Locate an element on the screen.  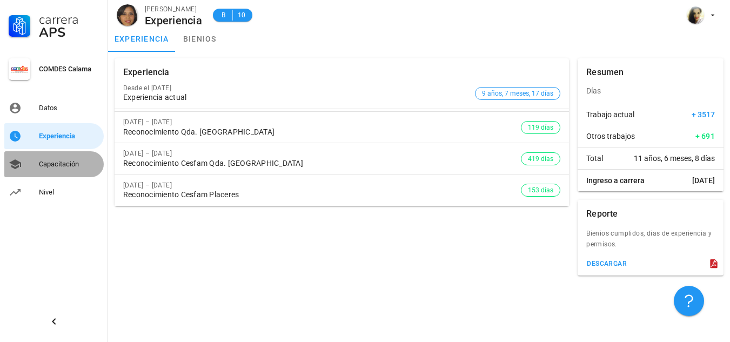
button: descargar is located at coordinates (606, 264).